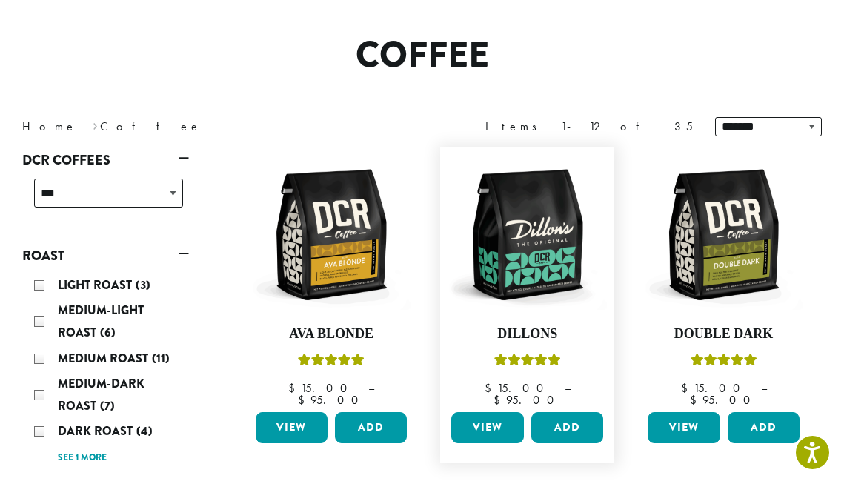  Describe the element at coordinates (96, 285) in the screenshot. I see `span: Light Roast` at that location.